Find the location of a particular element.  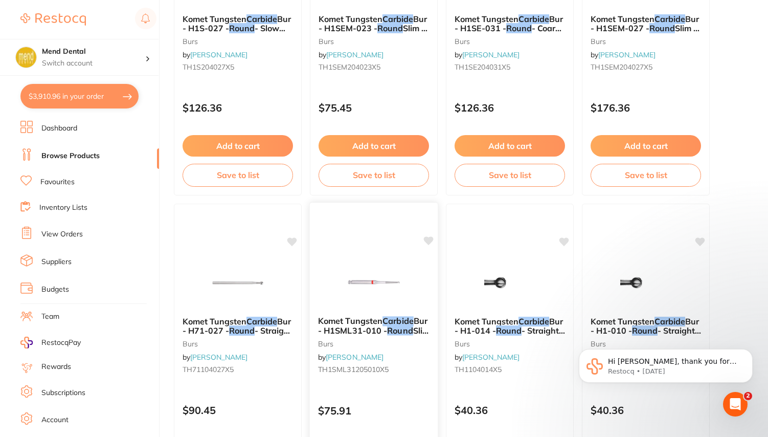

a: Inventory Lists is located at coordinates (63, 208).